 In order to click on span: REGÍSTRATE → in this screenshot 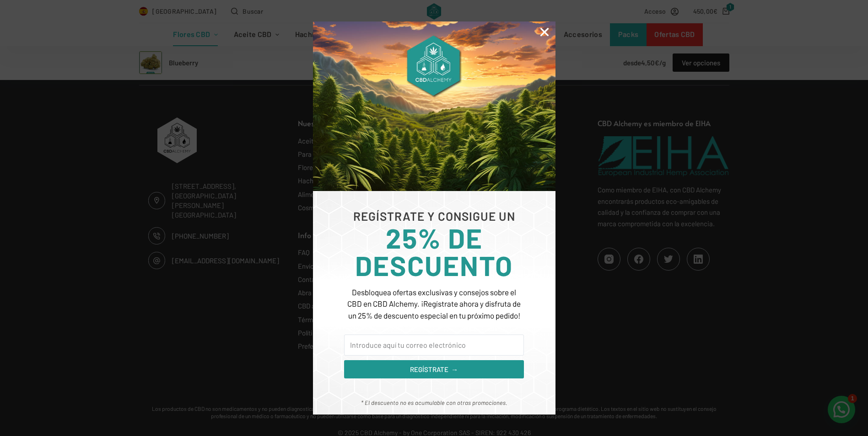, I will do `click(434, 369)`.